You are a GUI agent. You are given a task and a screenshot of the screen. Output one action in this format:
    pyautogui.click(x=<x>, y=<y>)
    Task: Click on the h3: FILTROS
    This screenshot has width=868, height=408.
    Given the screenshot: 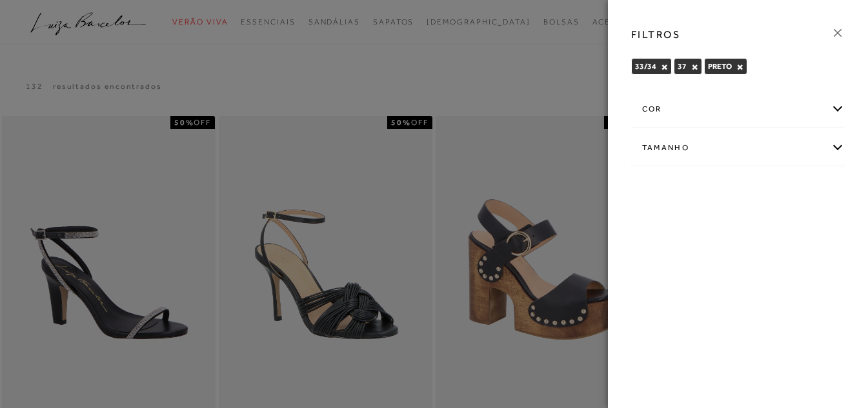 What is the action you would take?
    pyautogui.click(x=655, y=34)
    